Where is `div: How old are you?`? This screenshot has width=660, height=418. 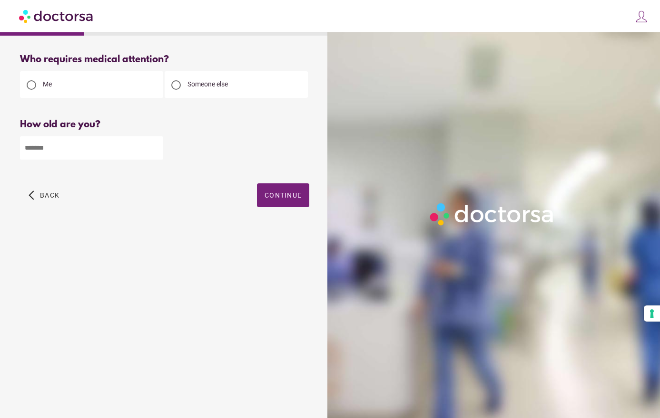 div: How old are you? is located at coordinates (165, 125).